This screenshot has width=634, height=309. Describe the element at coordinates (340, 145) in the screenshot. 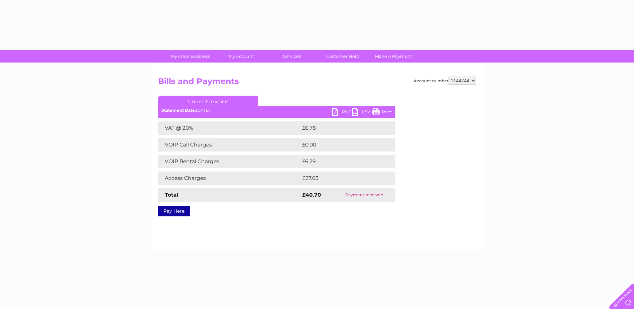

I see `td: £0.00` at that location.